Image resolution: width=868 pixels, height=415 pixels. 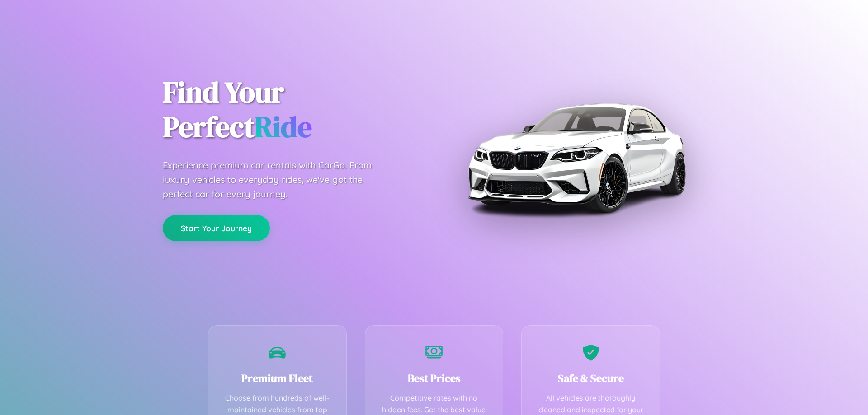 What do you see at coordinates (276, 180) in the screenshot?
I see `p: Experience premium car rentals with CarGo. From luxury vehicles to everyday rides, we've got the ...` at bounding box center [276, 180].